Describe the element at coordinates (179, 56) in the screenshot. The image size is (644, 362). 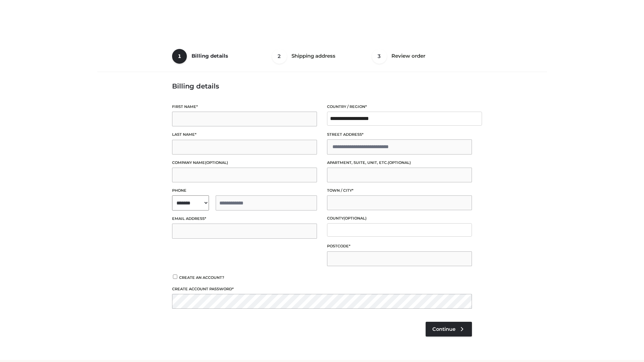
I see `span: 1` at that location.